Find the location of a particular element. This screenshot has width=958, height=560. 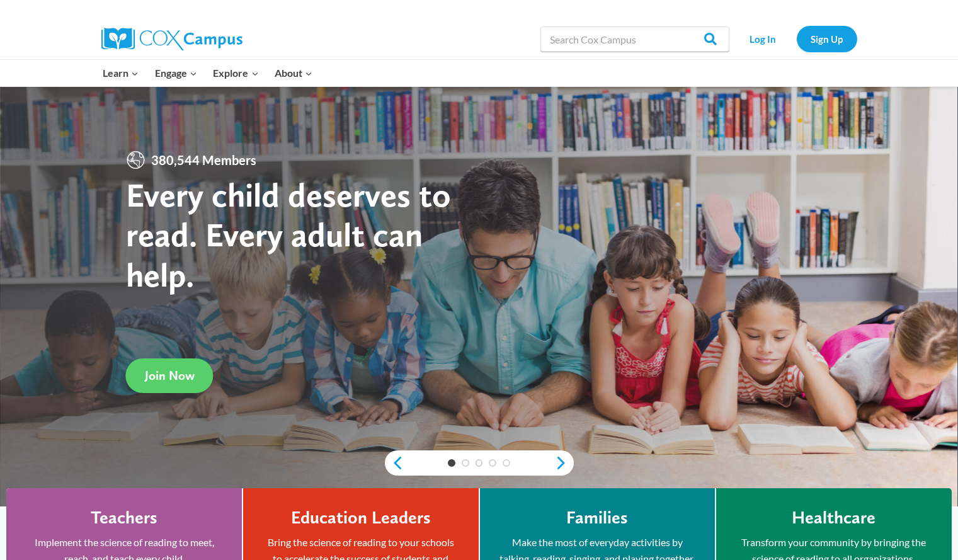

h4: Education Leaders is located at coordinates (361, 518).